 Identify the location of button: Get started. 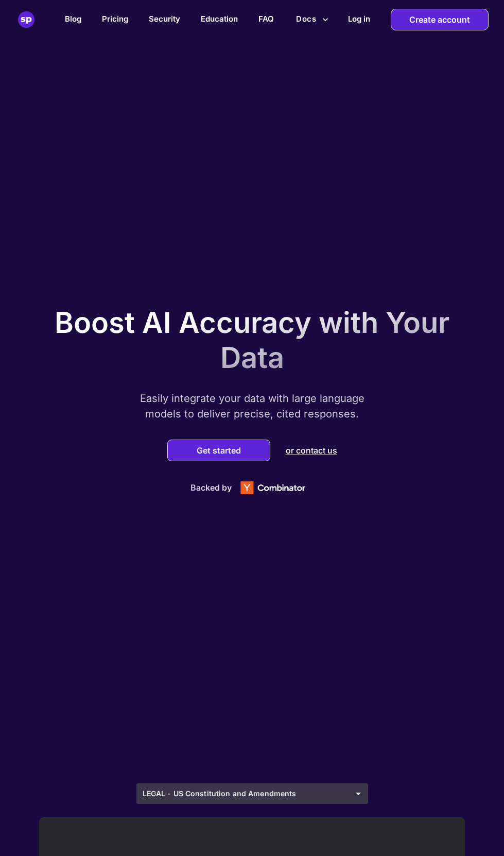
(219, 451).